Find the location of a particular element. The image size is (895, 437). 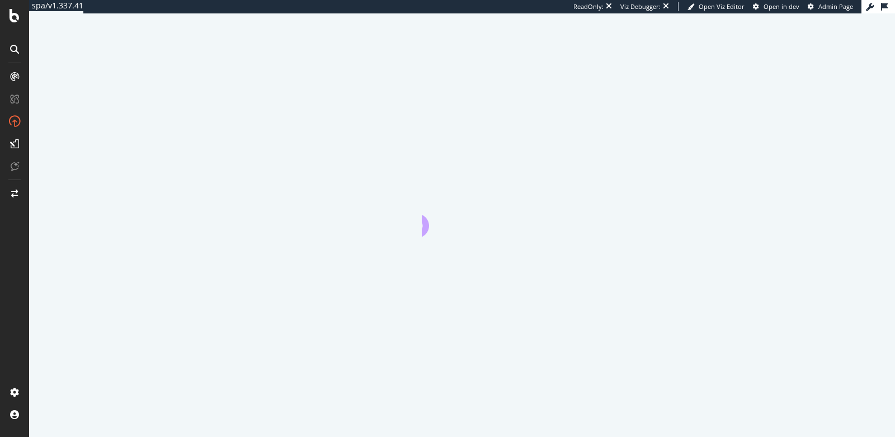

a: Open in dev is located at coordinates (776, 7).